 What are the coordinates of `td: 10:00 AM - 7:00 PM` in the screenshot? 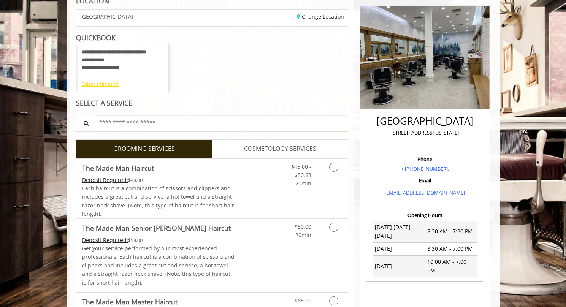 It's located at (451, 266).